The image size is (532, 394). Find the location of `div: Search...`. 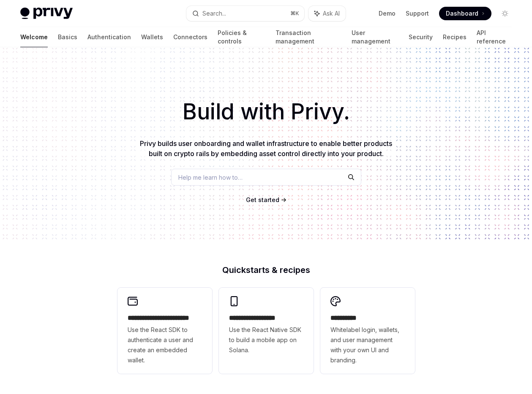

div: Search... is located at coordinates (214, 13).